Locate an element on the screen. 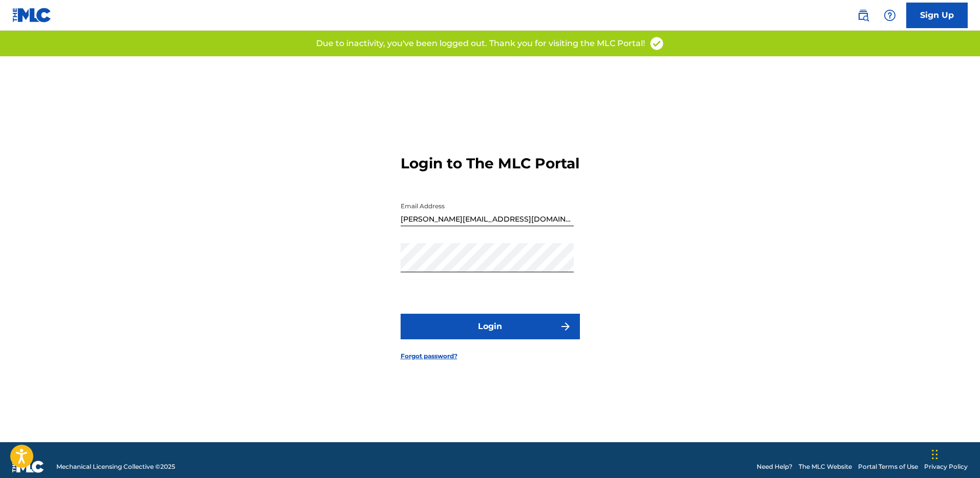 The image size is (980, 478). a: The MLC Website is located at coordinates (825, 467).